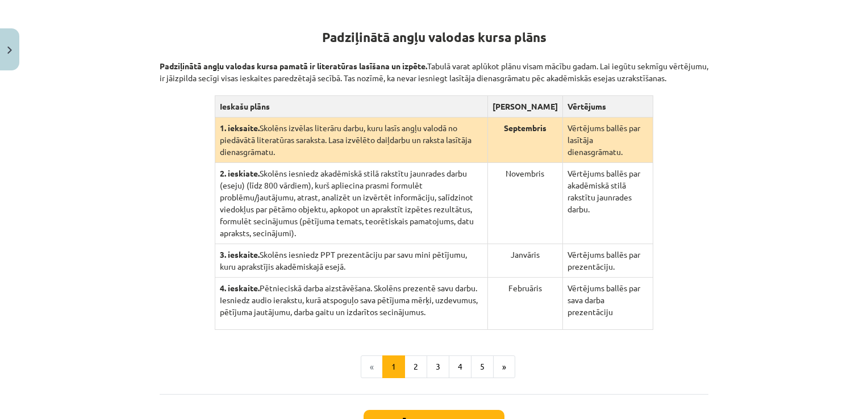 The height and width of the screenshot is (419, 868). Describe the element at coordinates (607, 304) in the screenshot. I see `td: Vērtējums ballēs par sava darba prezentāciju` at that location.